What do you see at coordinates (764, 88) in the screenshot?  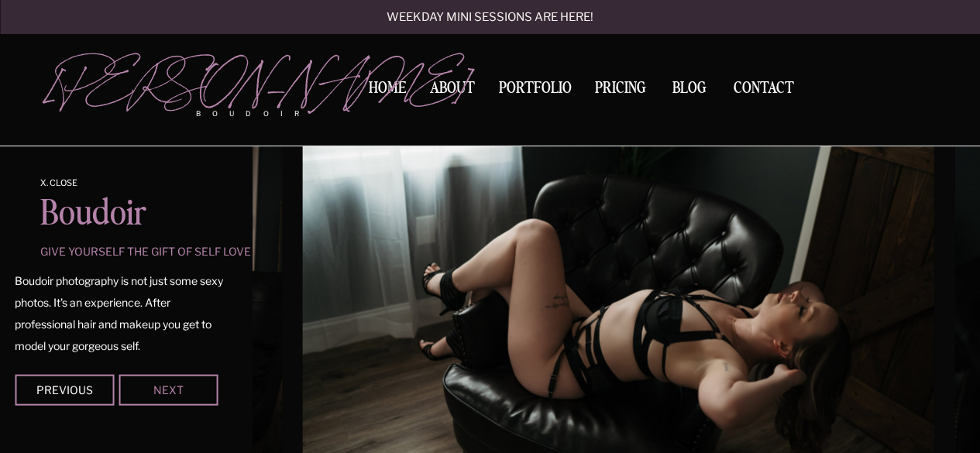 I see `nav: Contact` at bounding box center [764, 88].